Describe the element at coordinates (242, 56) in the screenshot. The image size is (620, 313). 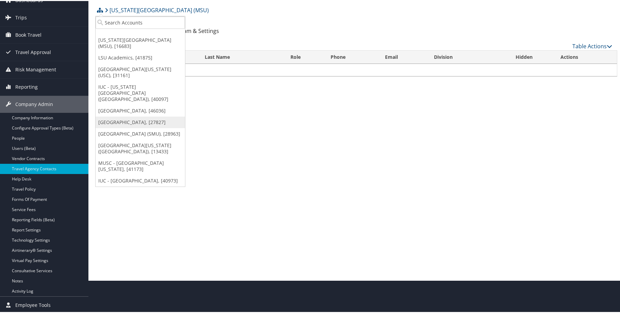
I see `th: Last Name` at that location.